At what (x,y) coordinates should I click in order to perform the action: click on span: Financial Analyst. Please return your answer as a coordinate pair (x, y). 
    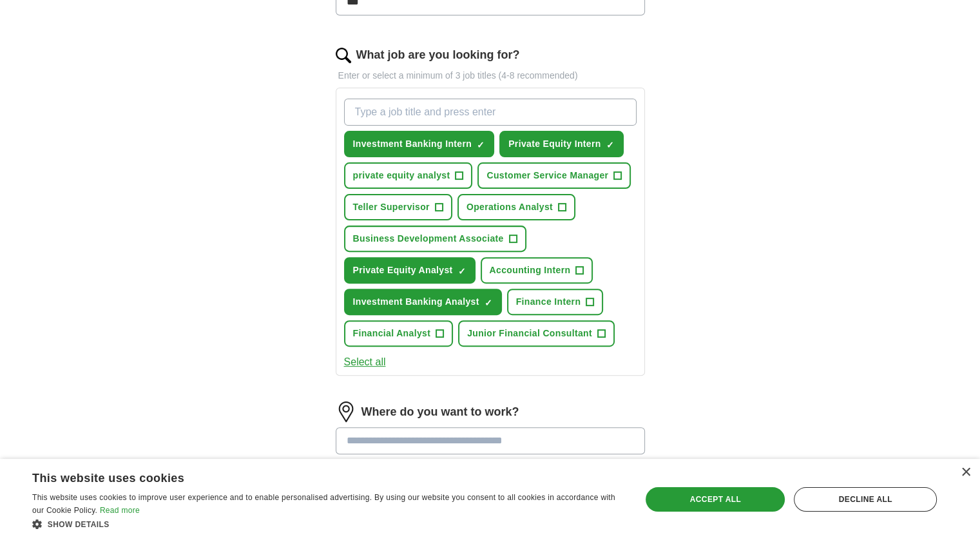
    Looking at the image, I should click on (392, 333).